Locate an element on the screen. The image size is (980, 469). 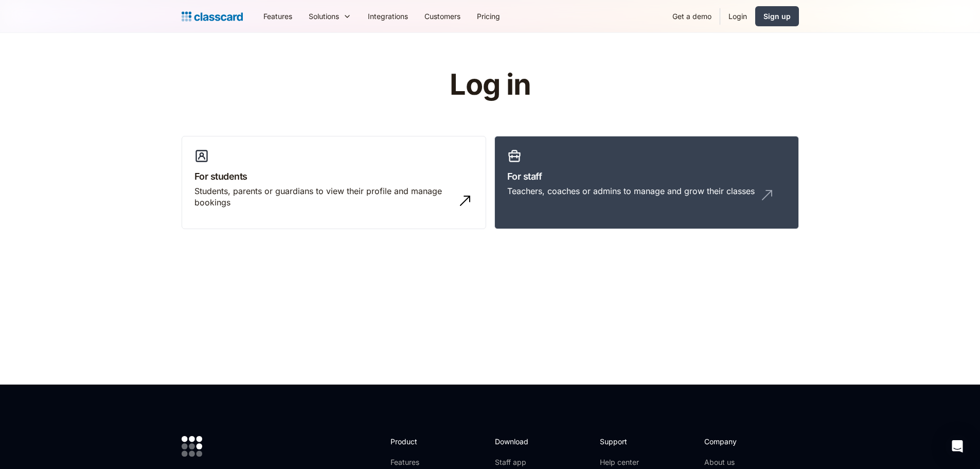
a: Login is located at coordinates (738, 16).